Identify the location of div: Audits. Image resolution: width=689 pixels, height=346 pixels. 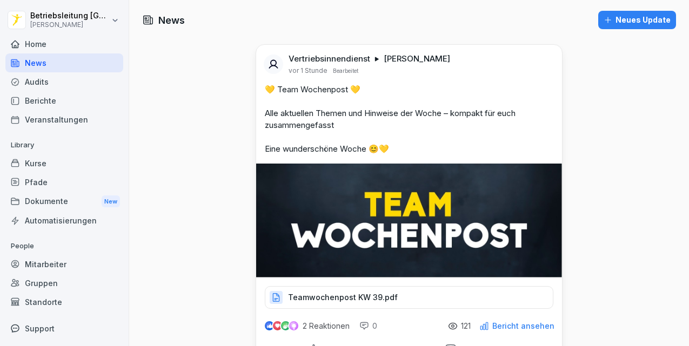
(64, 82).